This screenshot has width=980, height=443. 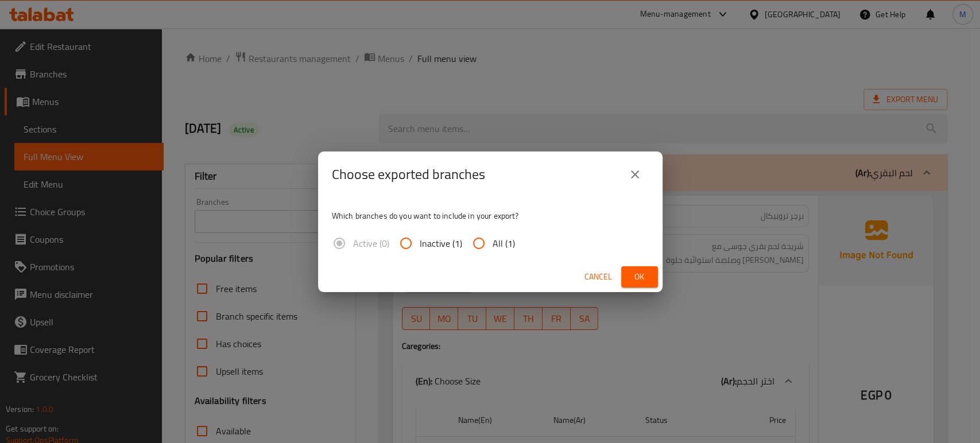 What do you see at coordinates (503, 244) in the screenshot?
I see `span: All (1)` at bounding box center [503, 244].